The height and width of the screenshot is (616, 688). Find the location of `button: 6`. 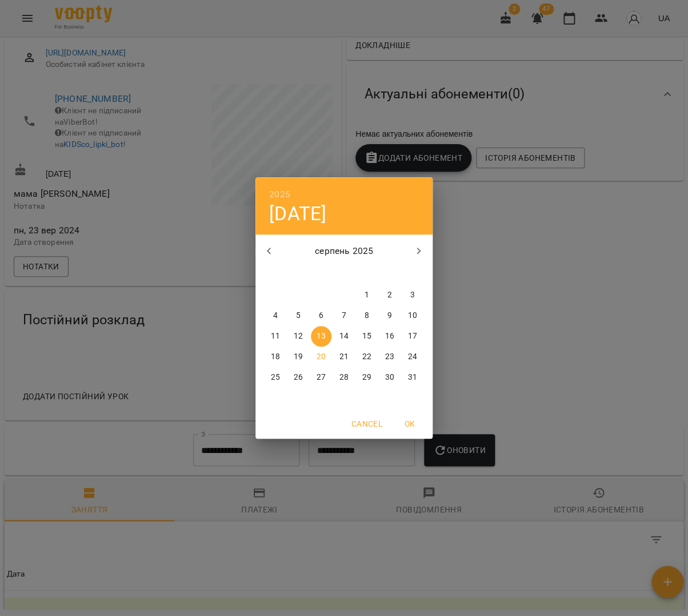

button: 6 is located at coordinates (321, 315).